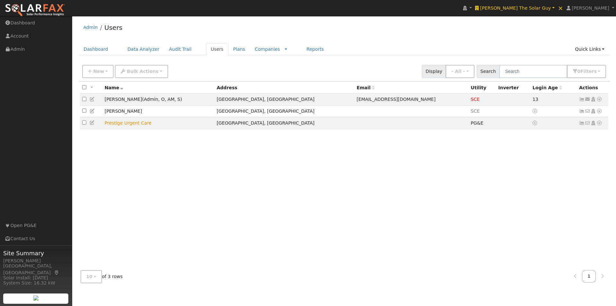 The height and width of the screenshot is (306, 616). What do you see at coordinates (366, 88) in the screenshot?
I see `span: Email` at bounding box center [366, 88].